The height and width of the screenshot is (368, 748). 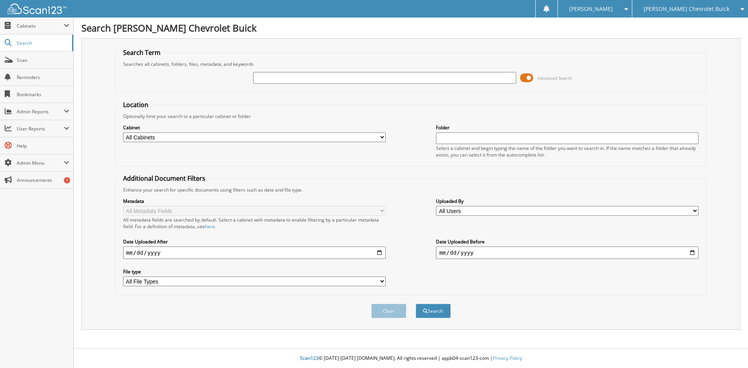 I want to click on span: User Reports, so click(x=40, y=129).